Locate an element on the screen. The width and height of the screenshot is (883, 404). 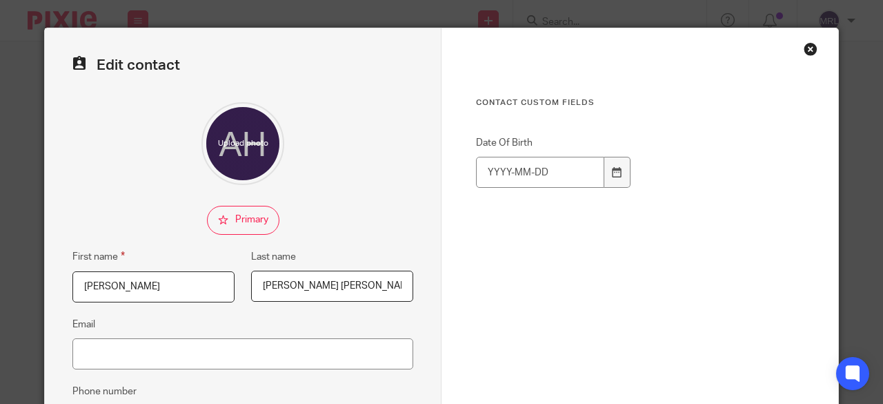
input: YYYY-MM-DD is located at coordinates (540, 172).